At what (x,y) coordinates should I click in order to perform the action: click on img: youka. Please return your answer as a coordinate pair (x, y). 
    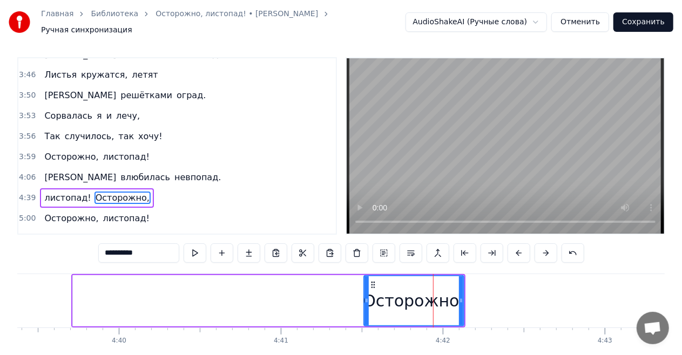
    Looking at the image, I should click on (19, 22).